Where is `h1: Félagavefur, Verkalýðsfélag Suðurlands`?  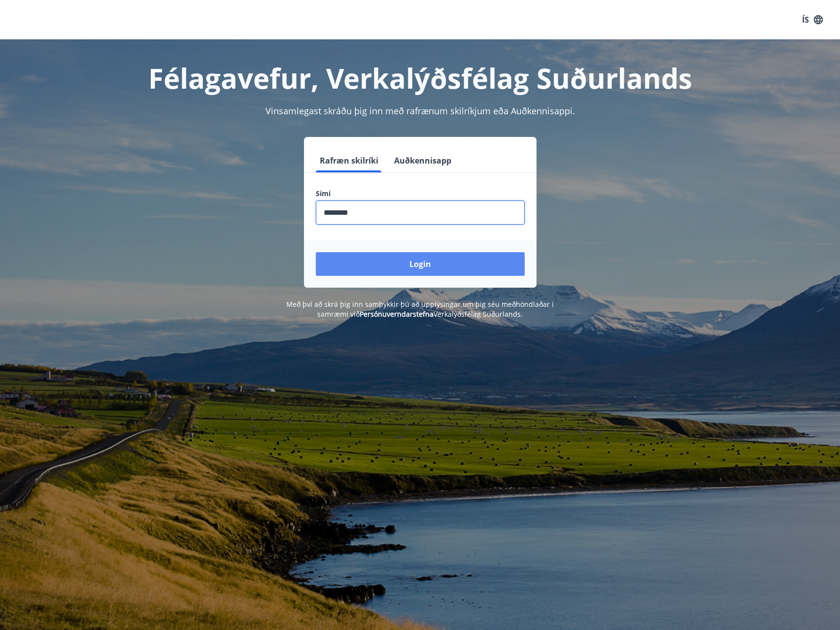
h1: Félagavefur, Verkalýðsfélag Suðurlands is located at coordinates (420, 78).